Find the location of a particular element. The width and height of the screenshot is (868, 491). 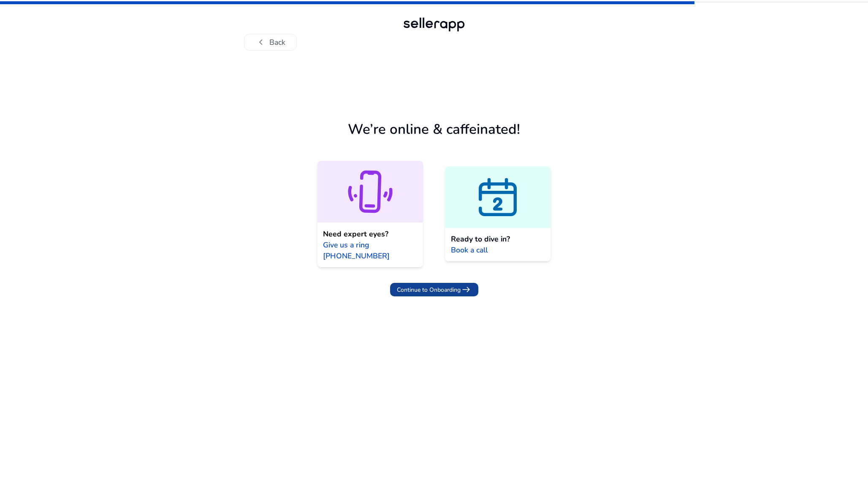

span: Ready to dive in? is located at coordinates (480, 239).